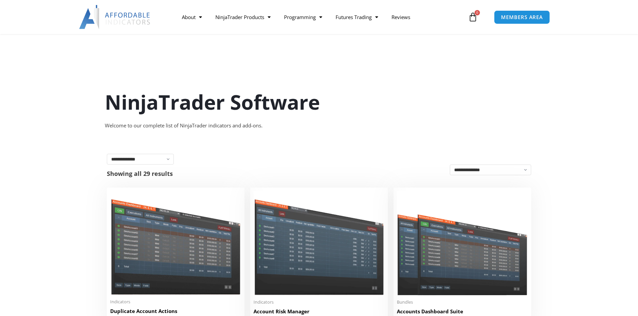  What do you see at coordinates (319, 243) in the screenshot?
I see `img: Account Risk Manager` at bounding box center [319, 243].